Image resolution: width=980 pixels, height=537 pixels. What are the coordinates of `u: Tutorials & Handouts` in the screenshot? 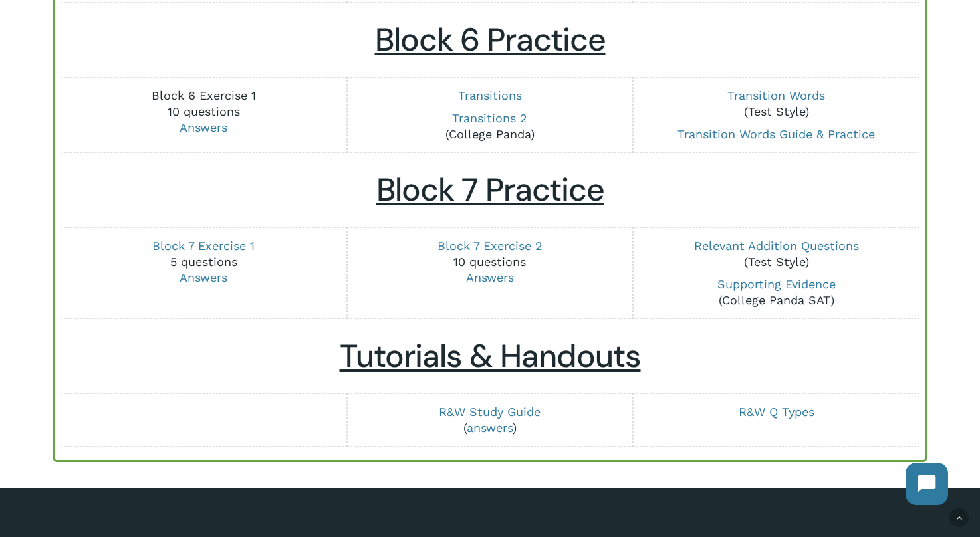 It's located at (490, 356).